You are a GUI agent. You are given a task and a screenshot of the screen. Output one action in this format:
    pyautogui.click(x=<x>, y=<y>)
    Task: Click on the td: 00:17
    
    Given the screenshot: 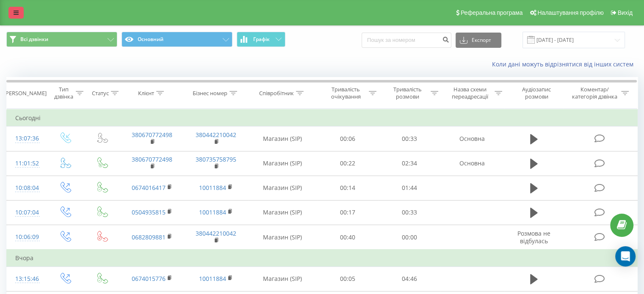 What is the action you would take?
    pyautogui.click(x=348, y=212)
    